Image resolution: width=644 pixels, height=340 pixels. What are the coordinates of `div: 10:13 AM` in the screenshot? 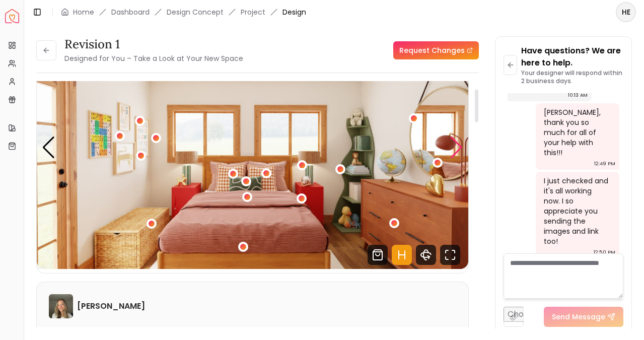 It's located at (578, 95).